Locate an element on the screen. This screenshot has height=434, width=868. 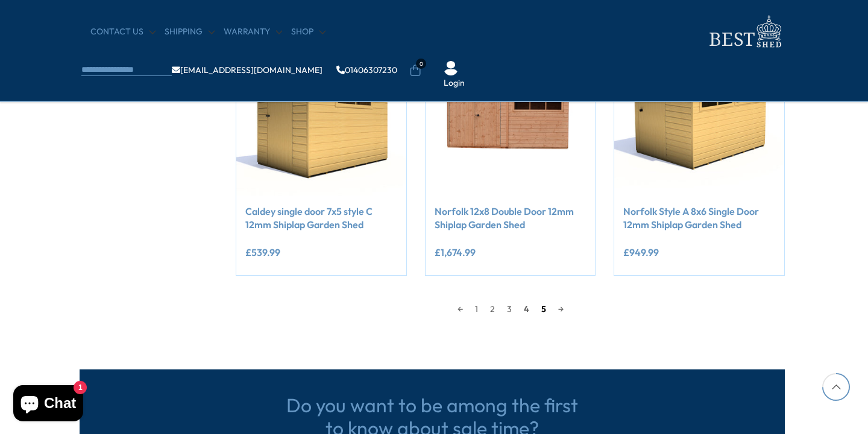
a: Caldey single door 7x5 style C 12mm Shiplap Garden Shed is located at coordinates (321, 218).